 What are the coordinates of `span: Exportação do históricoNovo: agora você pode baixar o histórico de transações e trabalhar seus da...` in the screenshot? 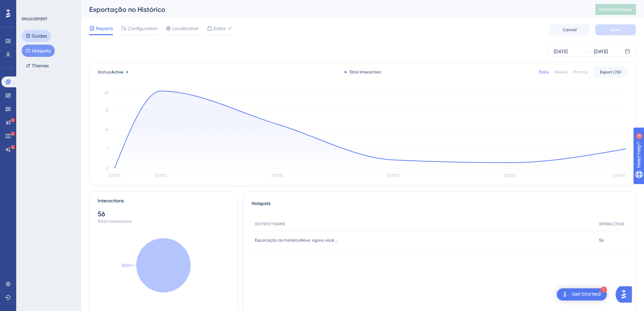 It's located at (297, 240).